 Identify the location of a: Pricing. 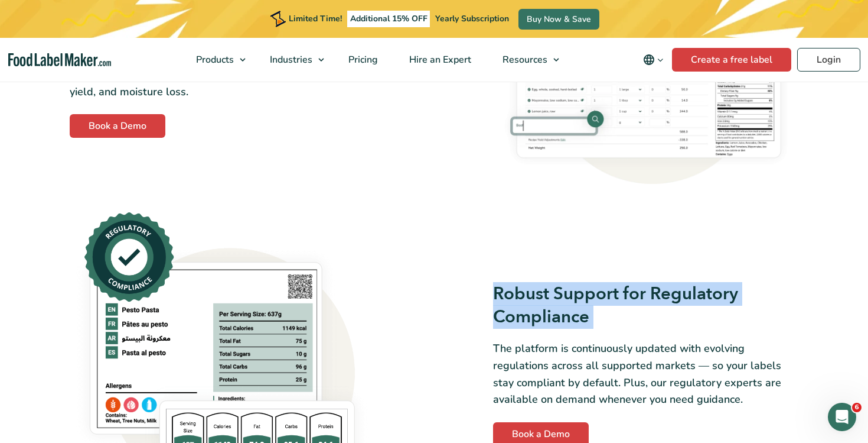
(362, 60).